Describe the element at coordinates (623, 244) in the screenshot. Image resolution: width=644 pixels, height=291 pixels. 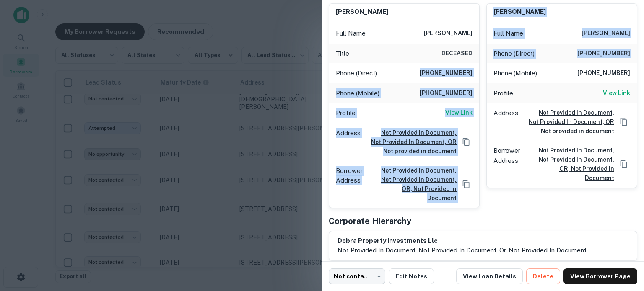
I see `div: Chat Widget` at that location.